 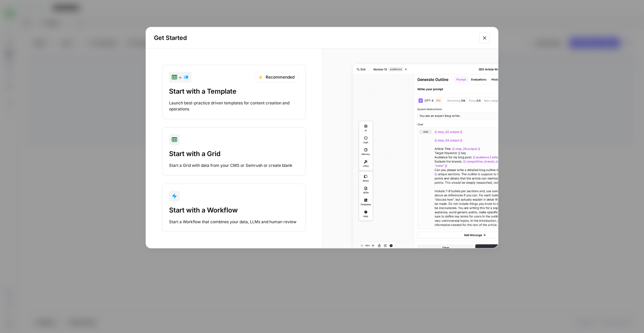 What do you see at coordinates (233, 91) in the screenshot?
I see `div: Start with a Template` at bounding box center [233, 91].